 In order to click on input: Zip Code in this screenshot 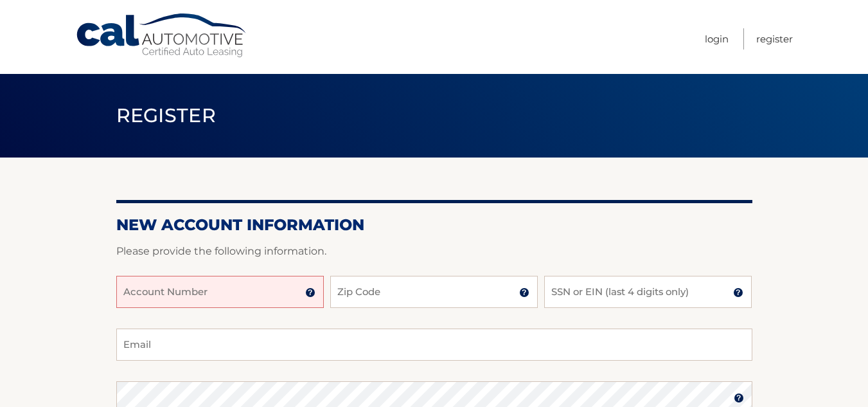, I will do `click(434, 292)`.